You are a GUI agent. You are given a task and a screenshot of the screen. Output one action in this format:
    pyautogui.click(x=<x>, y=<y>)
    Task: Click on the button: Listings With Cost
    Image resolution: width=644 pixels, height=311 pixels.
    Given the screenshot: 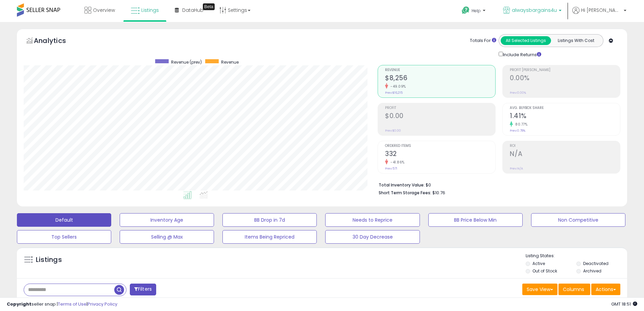 What is the action you would take?
    pyautogui.click(x=576, y=41)
    